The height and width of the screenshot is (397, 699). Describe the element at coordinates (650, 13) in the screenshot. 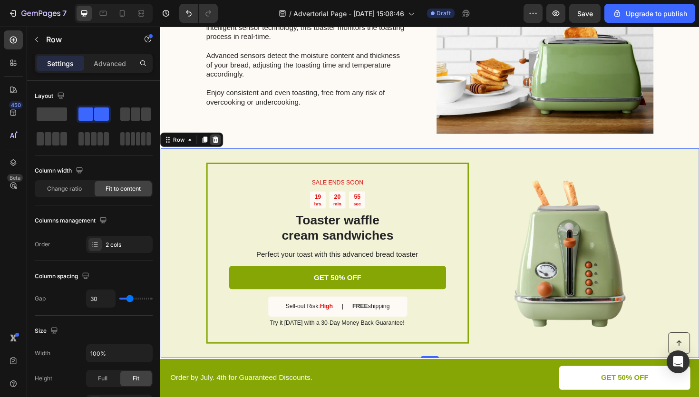

I see `div: Upgrade to publish` at that location.